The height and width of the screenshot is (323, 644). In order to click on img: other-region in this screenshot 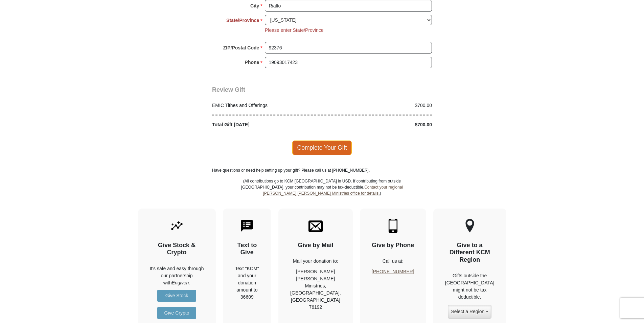, I will do `click(470, 226)`.